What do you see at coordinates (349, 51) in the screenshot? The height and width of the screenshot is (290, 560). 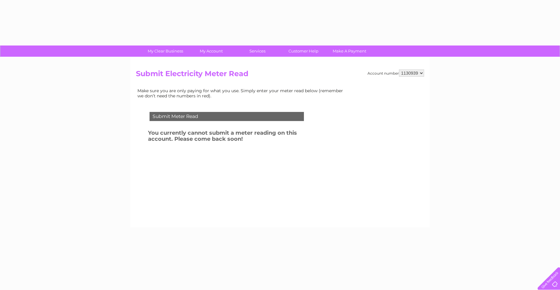 I see `a: Make A Payment` at bounding box center [349, 51].